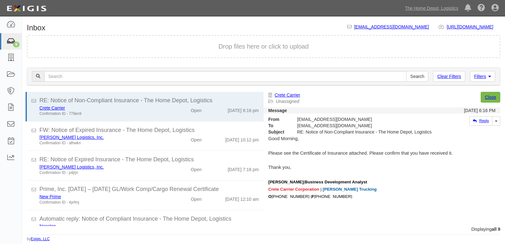 The height and width of the screenshot is (244, 505). Describe the element at coordinates (293, 189) in the screenshot. I see `span: Crete Carrier Corporation` at that location.